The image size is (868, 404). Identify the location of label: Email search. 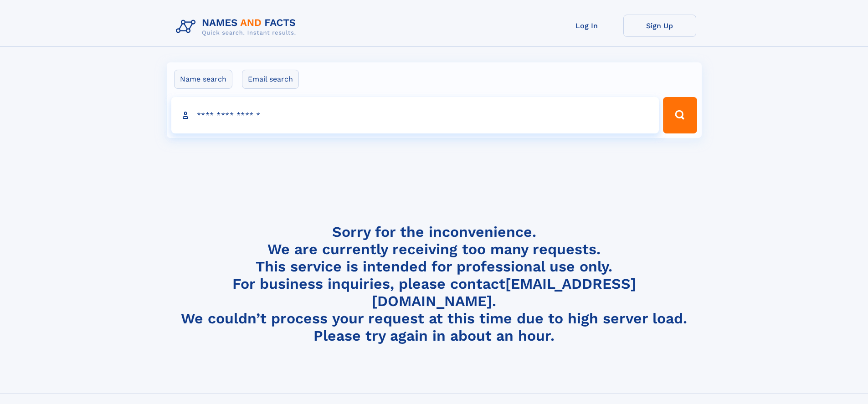
(270, 79).